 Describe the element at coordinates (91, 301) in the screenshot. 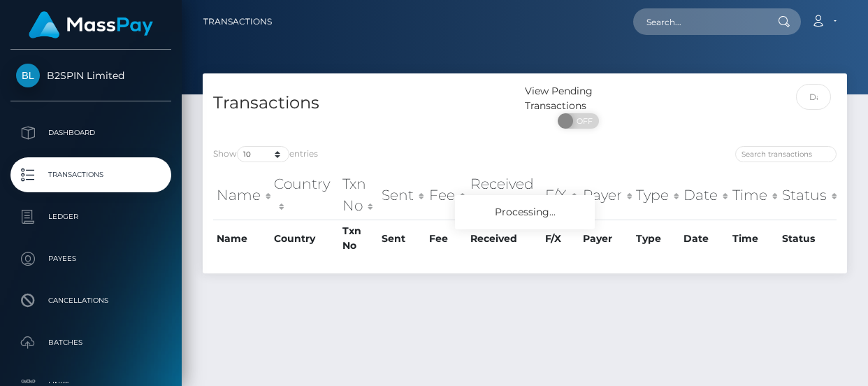

I see `a: Cancellations` at that location.